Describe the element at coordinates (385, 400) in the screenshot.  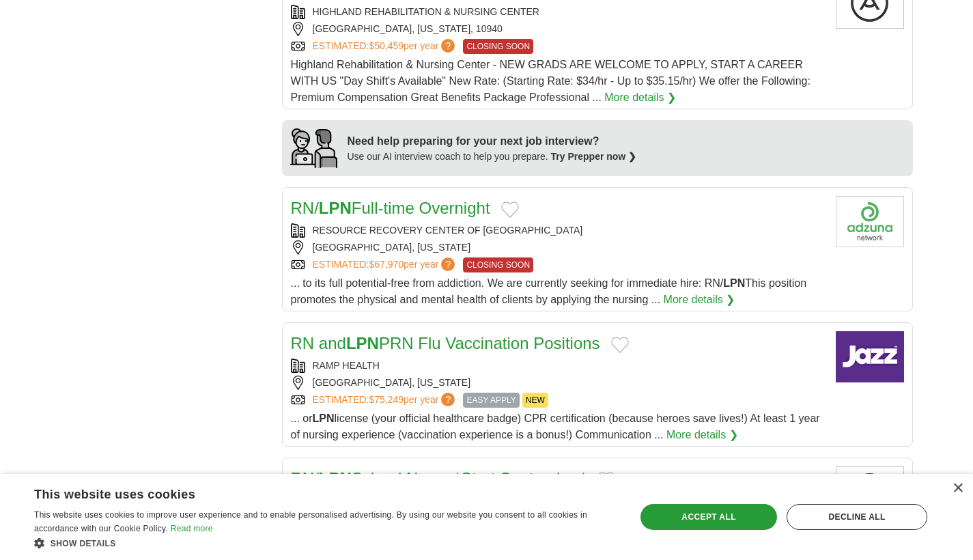
I see `a: ESTIMATED:$75,249per year?` at that location.